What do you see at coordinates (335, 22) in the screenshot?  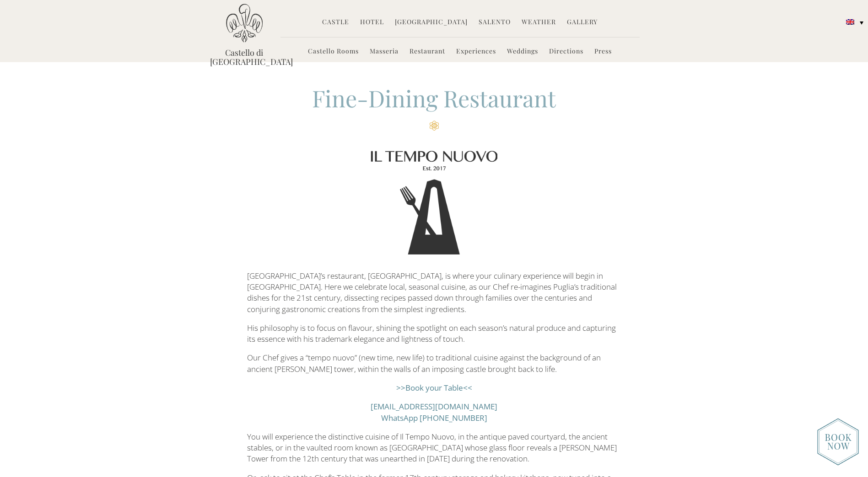 I see `a: Castle` at bounding box center [335, 22].